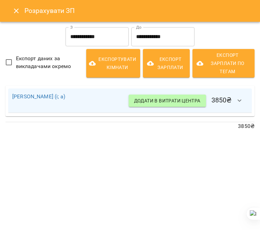 The image size is (260, 230). Describe the element at coordinates (166, 63) in the screenshot. I see `span: Експорт Зарплати` at that location.